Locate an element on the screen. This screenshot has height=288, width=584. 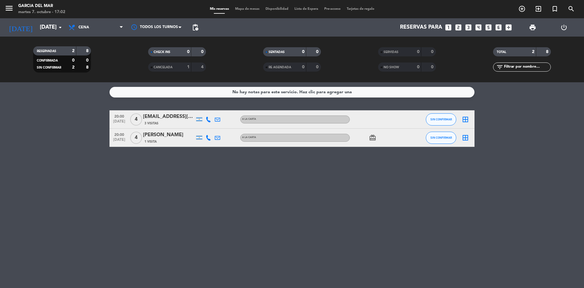
button: menu is located at coordinates (9, 9).